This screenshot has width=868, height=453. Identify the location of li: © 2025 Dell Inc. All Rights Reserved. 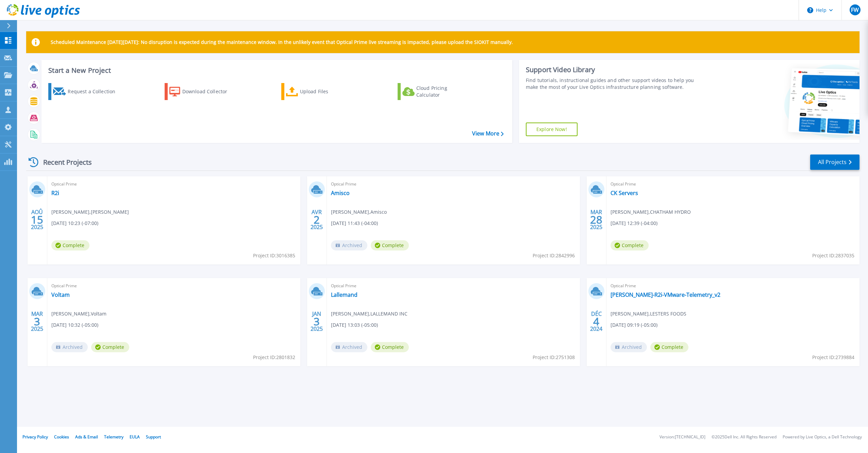
(744, 437).